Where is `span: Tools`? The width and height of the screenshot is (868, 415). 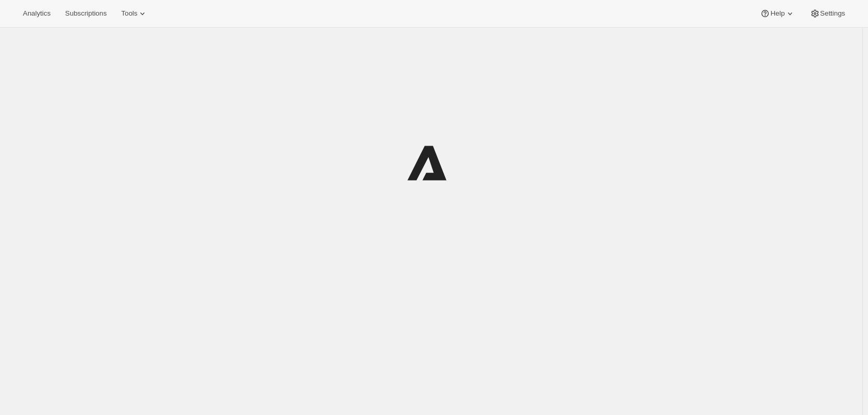 span: Tools is located at coordinates (129, 13).